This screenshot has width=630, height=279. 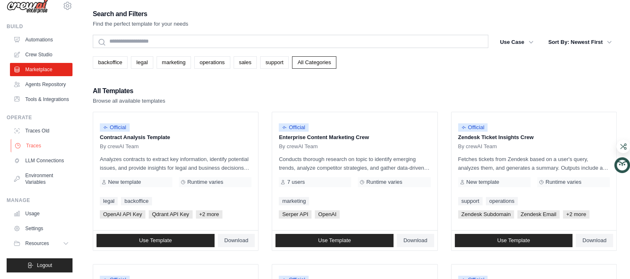 What do you see at coordinates (39, 265) in the screenshot?
I see `button: Logout` at bounding box center [39, 265].